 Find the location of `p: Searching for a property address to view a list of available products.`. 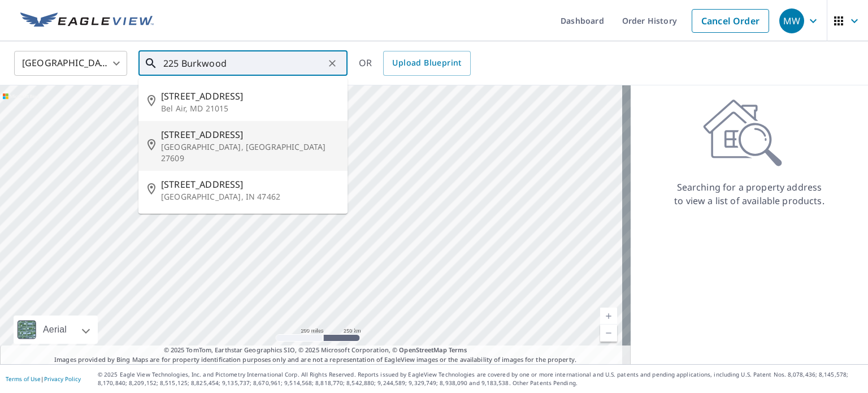

p: Searching for a property address to view a list of available products. is located at coordinates (749, 194).